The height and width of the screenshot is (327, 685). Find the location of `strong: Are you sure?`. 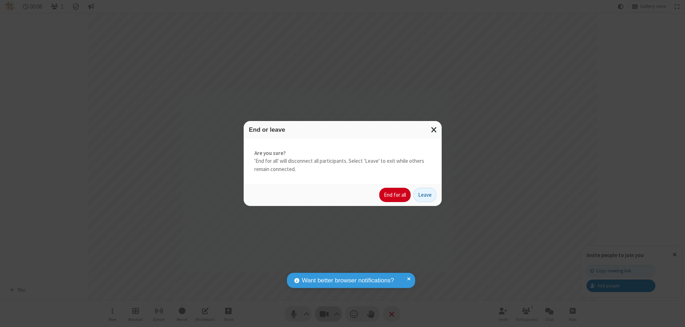

strong: Are you sure? is located at coordinates (343, 153).